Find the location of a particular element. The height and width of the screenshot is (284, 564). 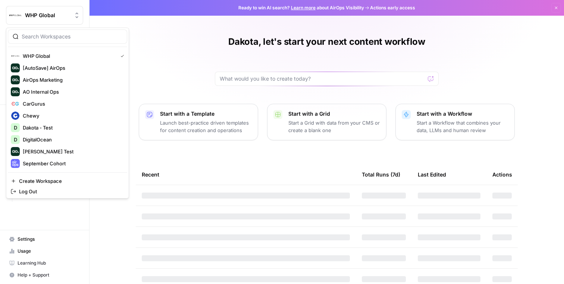

img: September Cohort Logo is located at coordinates (15, 163).